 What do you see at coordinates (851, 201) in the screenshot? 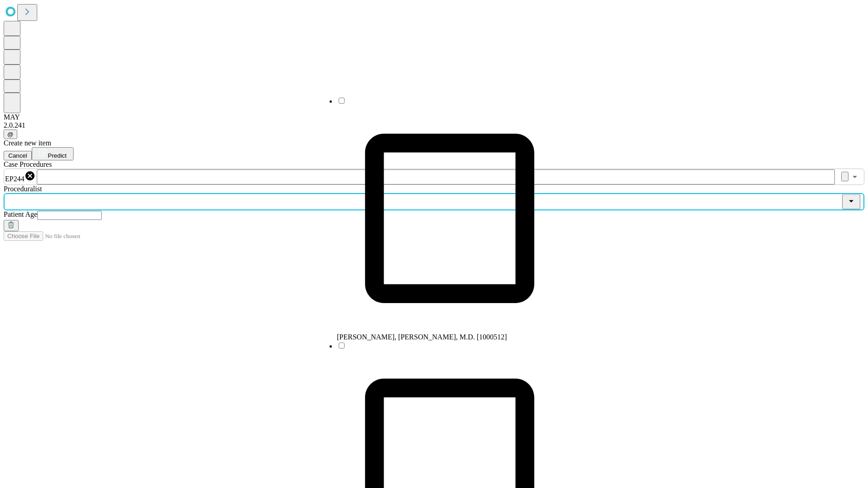
I see `button: Close` at bounding box center [851, 201].